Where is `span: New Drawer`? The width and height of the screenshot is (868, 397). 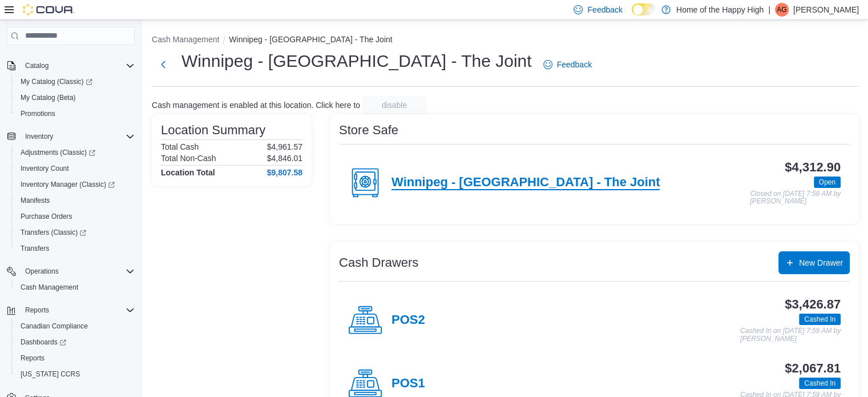
span: New Drawer is located at coordinates (821, 263).